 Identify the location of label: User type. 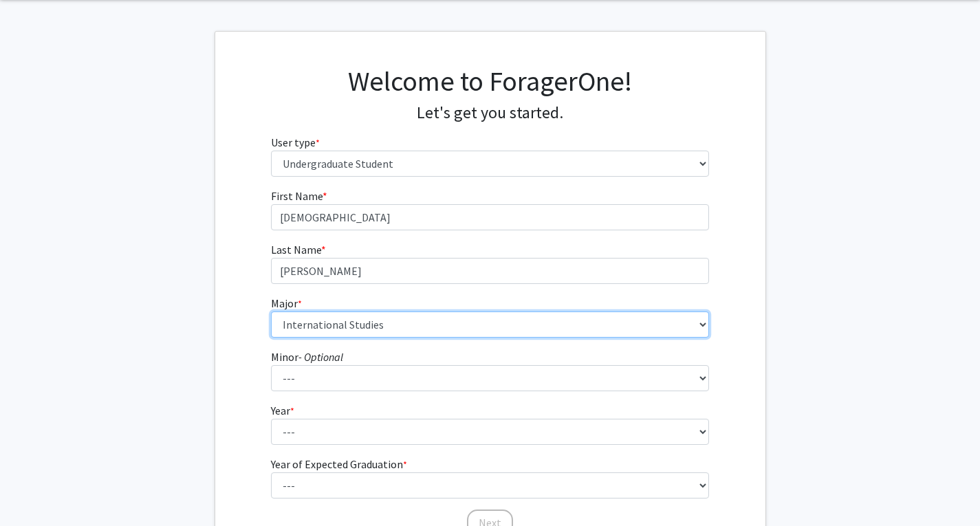
(295, 142).